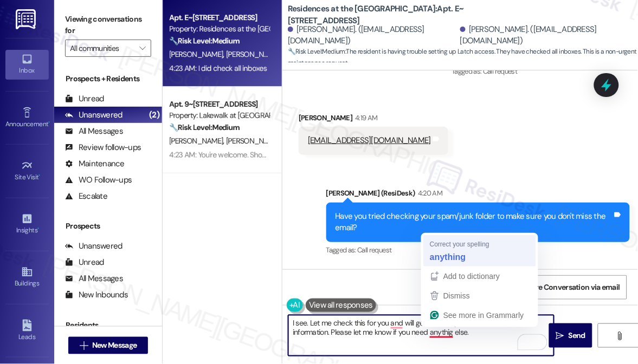 This screenshot has height=364, width=638. What do you see at coordinates (154, 115) in the screenshot?
I see `div: (2)` at bounding box center [154, 115].